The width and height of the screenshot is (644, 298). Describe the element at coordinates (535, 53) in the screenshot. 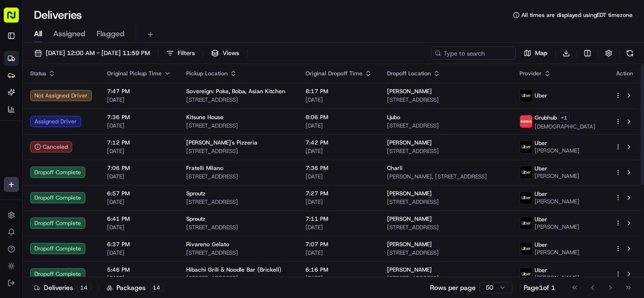

I see `button: Map` at that location.